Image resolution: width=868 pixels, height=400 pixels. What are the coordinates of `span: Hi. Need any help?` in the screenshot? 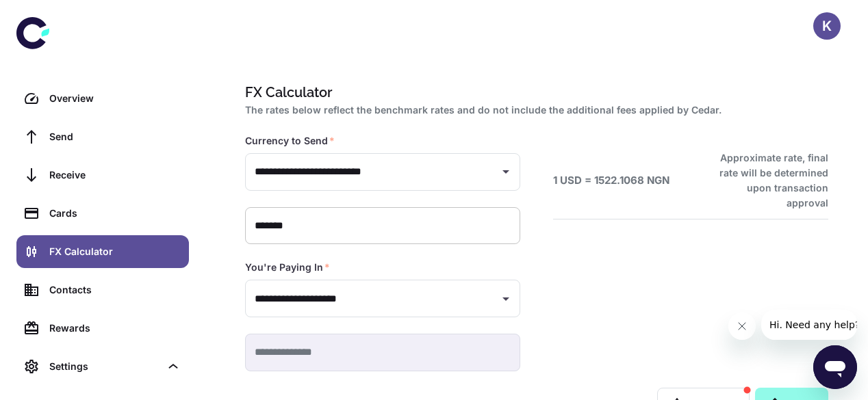 It's located at (54, 15).